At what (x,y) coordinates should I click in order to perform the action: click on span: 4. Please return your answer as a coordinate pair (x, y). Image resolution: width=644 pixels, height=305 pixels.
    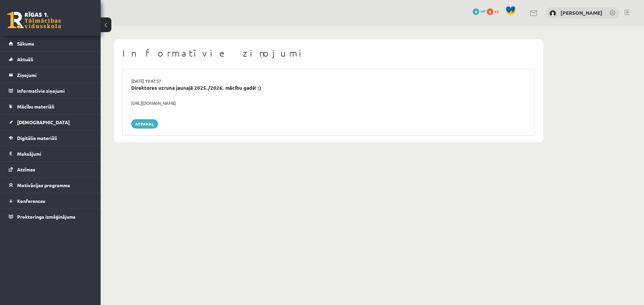
    Looking at the image, I should click on (476, 11).